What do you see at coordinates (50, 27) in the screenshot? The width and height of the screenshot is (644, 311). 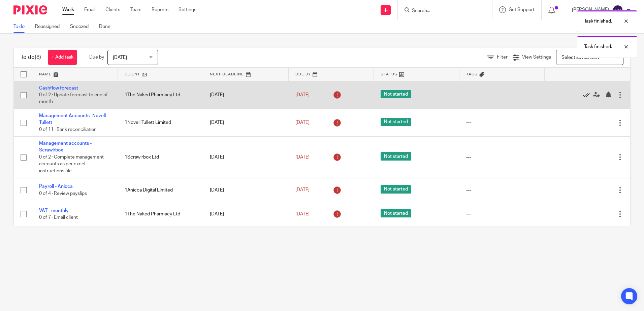 I see `a: Reassigned` at bounding box center [50, 27].